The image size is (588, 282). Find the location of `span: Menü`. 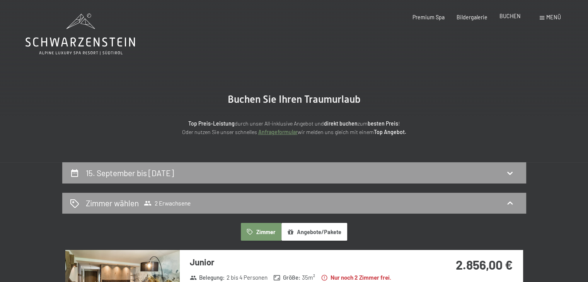

span: Menü is located at coordinates (554, 17).